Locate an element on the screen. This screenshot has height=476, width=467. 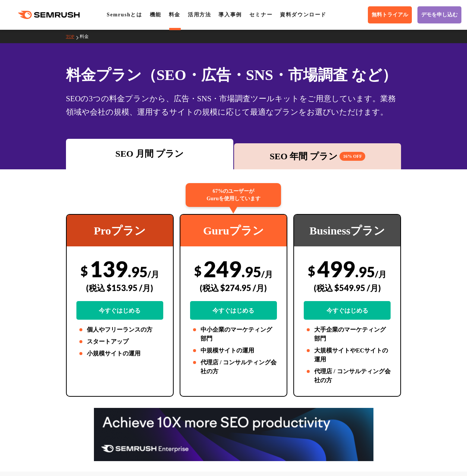
div: Businessプラン is located at coordinates (347, 230).